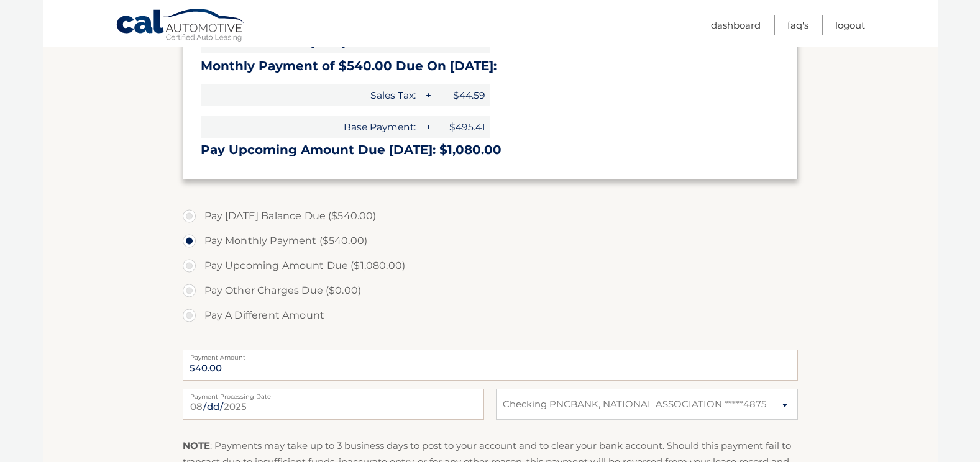 Image resolution: width=980 pixels, height=462 pixels. I want to click on a: Dashboard, so click(736, 25).